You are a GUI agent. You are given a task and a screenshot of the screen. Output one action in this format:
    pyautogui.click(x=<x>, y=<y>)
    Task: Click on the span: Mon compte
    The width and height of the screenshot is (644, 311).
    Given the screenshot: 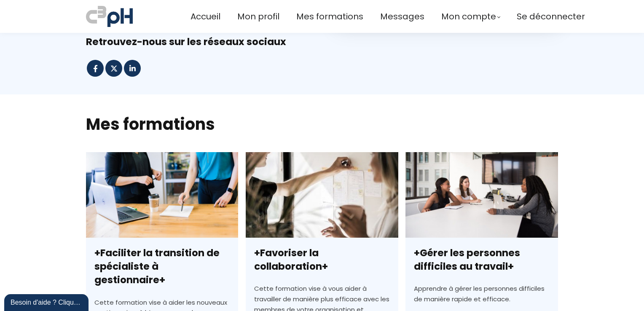 What is the action you would take?
    pyautogui.click(x=469, y=16)
    